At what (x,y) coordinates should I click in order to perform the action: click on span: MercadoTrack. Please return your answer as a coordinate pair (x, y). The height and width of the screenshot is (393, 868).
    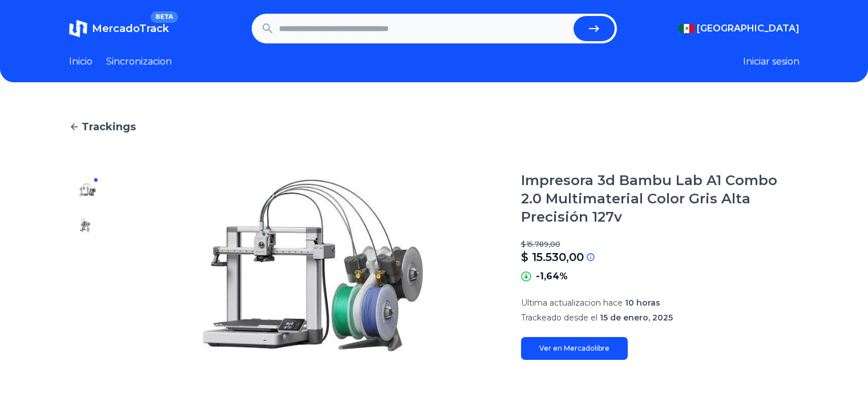
    Looking at the image, I should click on (131, 29).